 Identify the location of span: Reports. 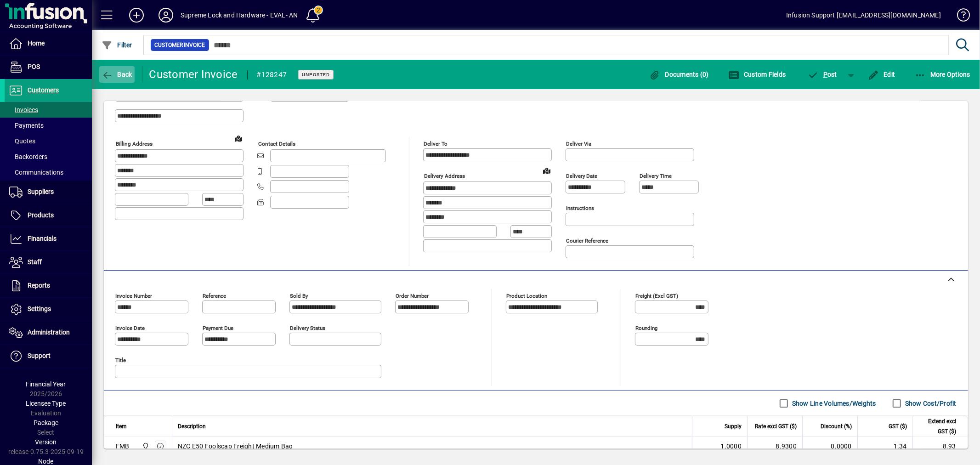
(39, 285).